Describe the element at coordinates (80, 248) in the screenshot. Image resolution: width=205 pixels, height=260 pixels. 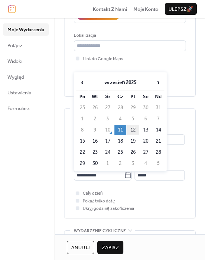
I see `span: Anuluj` at that location.